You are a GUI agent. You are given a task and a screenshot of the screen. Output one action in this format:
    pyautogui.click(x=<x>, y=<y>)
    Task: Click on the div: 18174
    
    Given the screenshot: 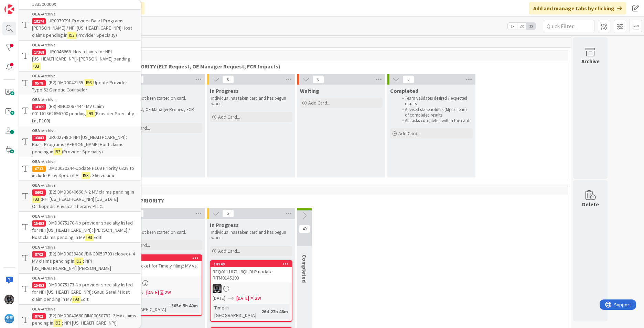 What is the action you would take?
    pyautogui.click(x=39, y=21)
    